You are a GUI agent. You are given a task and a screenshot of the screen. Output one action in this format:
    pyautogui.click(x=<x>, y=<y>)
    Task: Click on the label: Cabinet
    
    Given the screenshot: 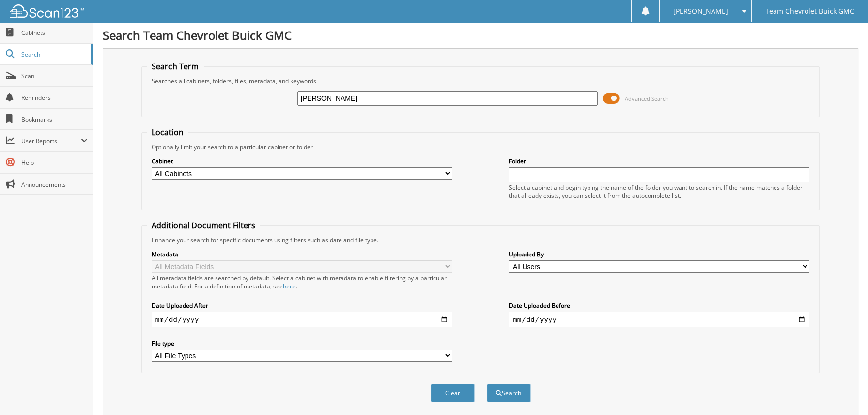 What is the action you would take?
    pyautogui.click(x=302, y=161)
    